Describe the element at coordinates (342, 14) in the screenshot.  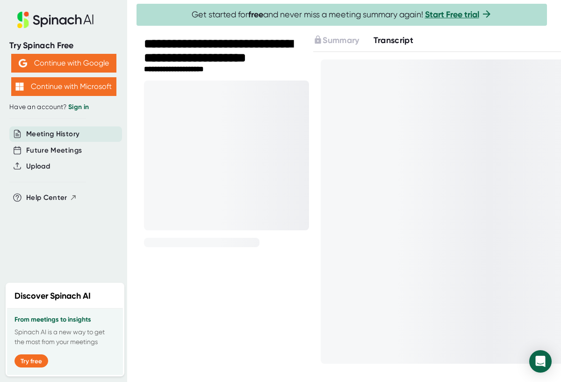
I see `span: Get started for and never miss a meeting summary again!` at that location.